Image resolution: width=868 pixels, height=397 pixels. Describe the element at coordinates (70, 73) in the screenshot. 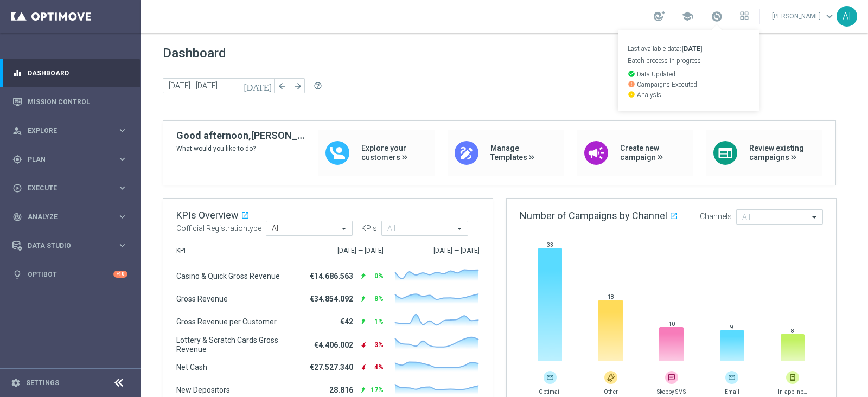

I see `div: equalizer Dashboard` at that location.